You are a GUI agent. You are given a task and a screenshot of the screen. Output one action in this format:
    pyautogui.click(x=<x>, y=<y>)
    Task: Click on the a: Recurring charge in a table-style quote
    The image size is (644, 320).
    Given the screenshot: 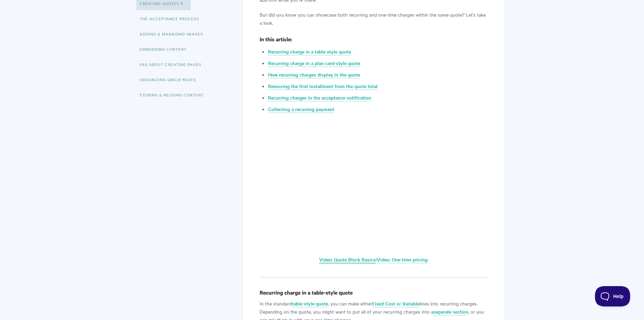 What is the action you would take?
    pyautogui.click(x=309, y=52)
    